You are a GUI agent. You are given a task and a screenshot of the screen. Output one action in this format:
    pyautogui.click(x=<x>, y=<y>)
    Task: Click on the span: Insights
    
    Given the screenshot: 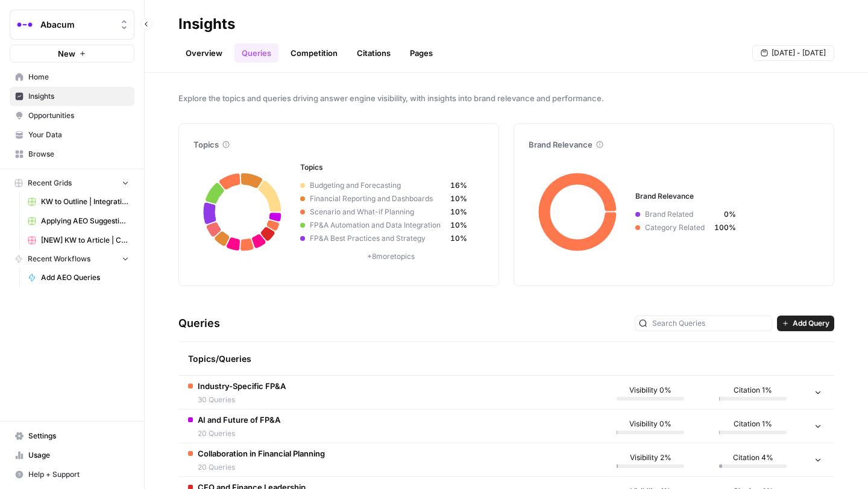 What is the action you would take?
    pyautogui.click(x=79, y=96)
    